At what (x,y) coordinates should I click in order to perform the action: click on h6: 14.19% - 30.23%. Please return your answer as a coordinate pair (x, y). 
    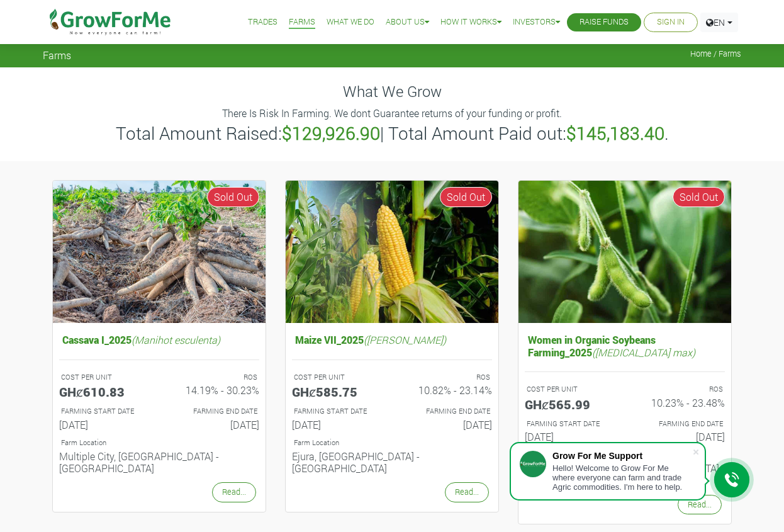
    Looking at the image, I should click on (214, 390).